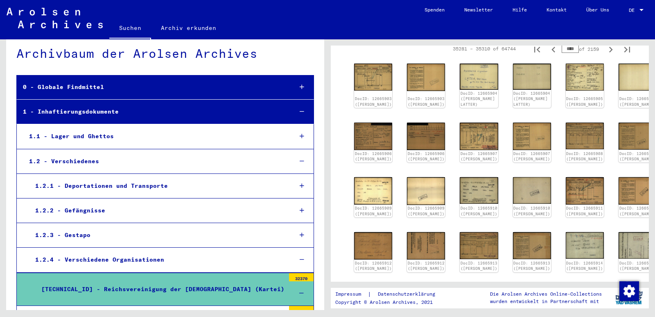 The width and height of the screenshot is (655, 317). Describe the element at coordinates (546, 301) in the screenshot. I see `p: wurden entwickelt in Partnerschaft mit` at that location.